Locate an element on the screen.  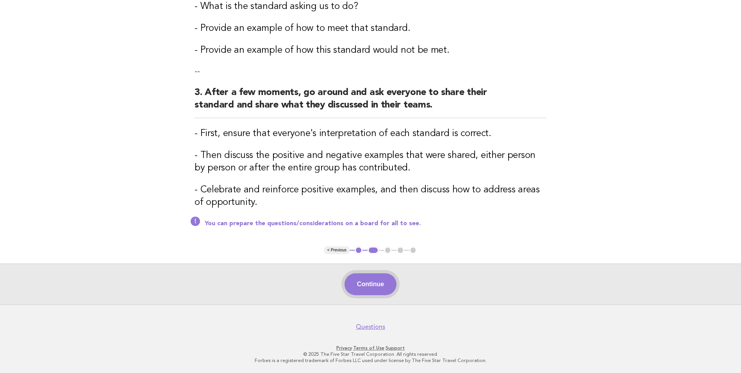
a: Questions is located at coordinates (370, 327).